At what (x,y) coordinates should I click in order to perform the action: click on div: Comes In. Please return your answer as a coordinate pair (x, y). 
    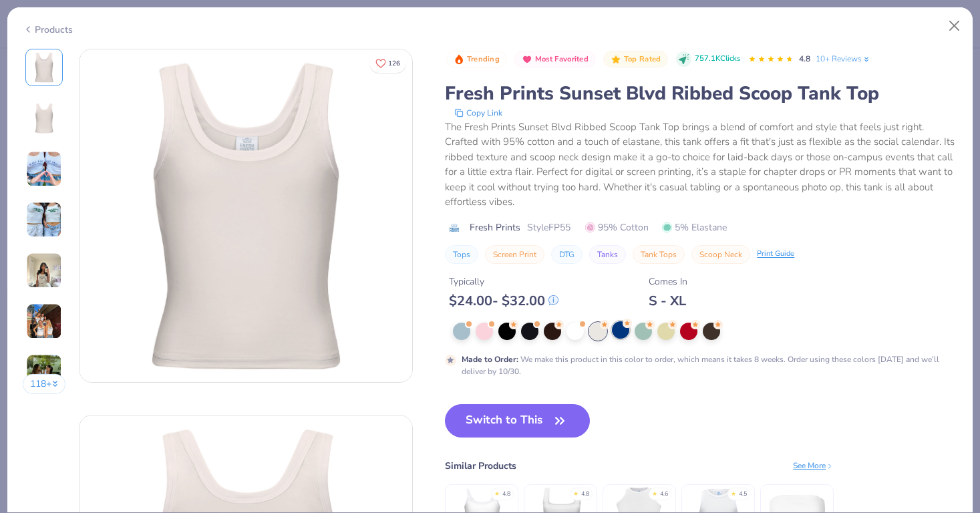
    Looking at the image, I should click on (668, 281).